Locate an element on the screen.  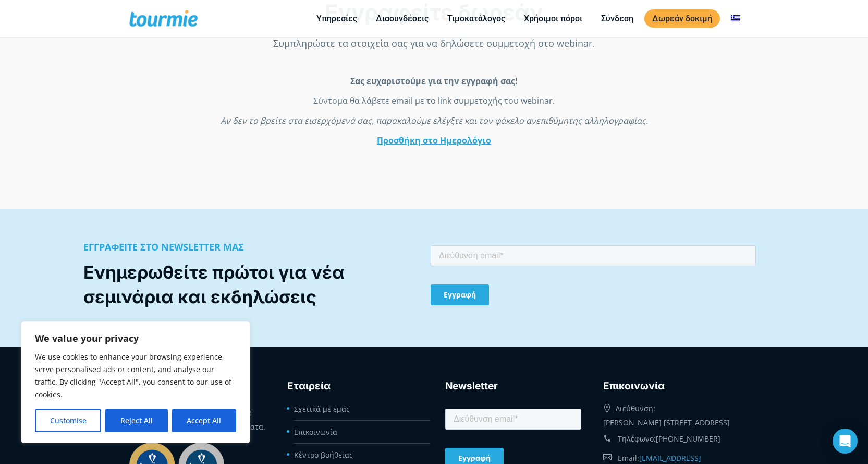
h3: Εταιρεία is located at coordinates (355, 386).